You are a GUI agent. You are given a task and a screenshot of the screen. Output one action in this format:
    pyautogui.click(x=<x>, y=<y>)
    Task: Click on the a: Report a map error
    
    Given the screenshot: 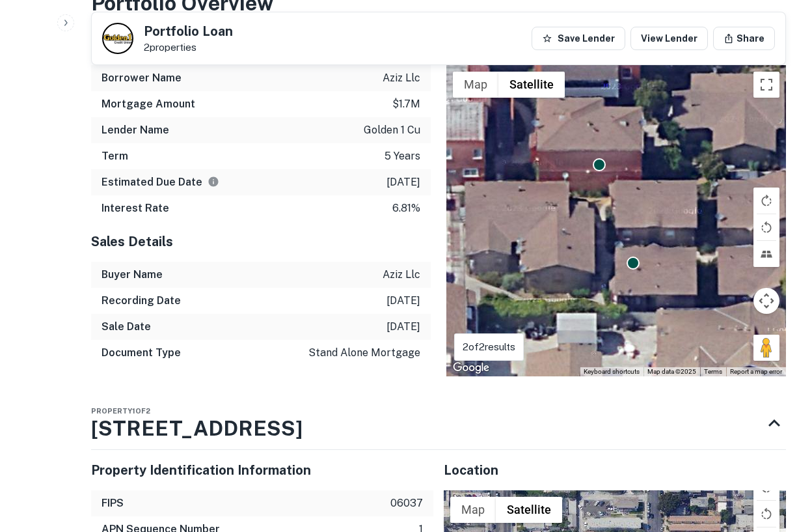 What is the action you would take?
    pyautogui.click(x=756, y=371)
    